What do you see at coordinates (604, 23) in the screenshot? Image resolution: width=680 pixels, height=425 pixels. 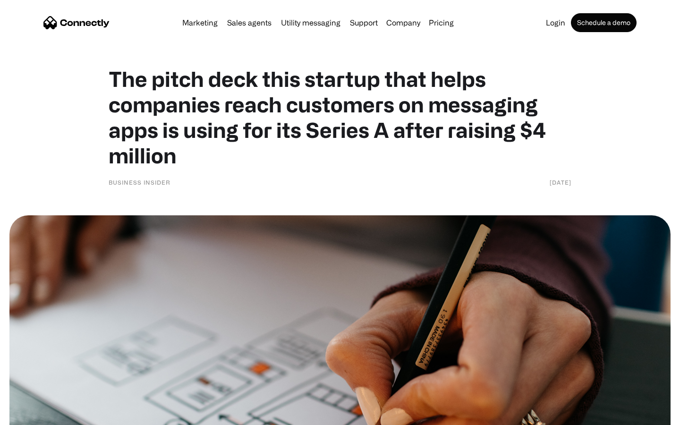 I see `a: Schedule a demo` at bounding box center [604, 23].